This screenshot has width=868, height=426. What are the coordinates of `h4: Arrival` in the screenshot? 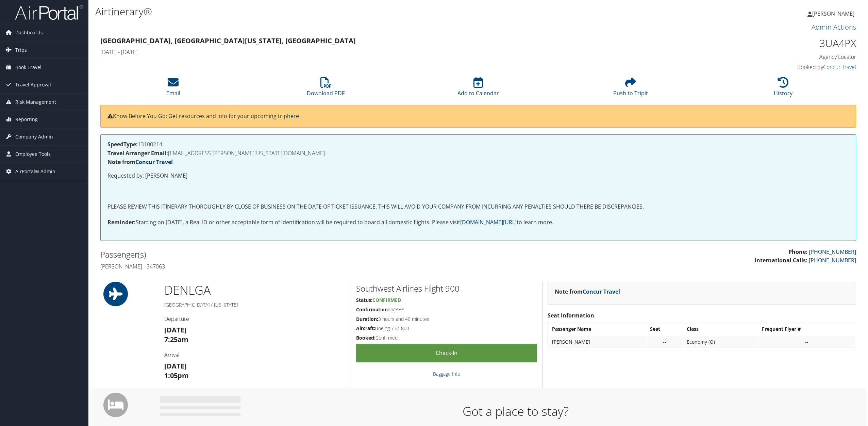 It's located at (255, 355).